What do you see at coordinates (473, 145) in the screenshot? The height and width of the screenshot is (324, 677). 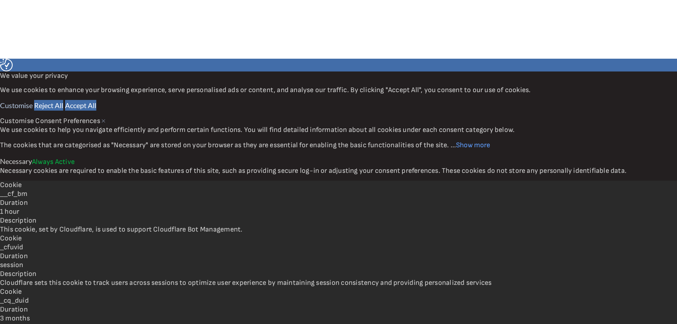 I see `button: Show more` at bounding box center [473, 145].